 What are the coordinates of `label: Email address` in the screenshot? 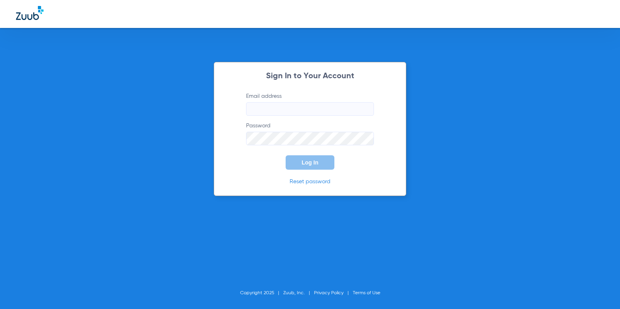 It's located at (310, 104).